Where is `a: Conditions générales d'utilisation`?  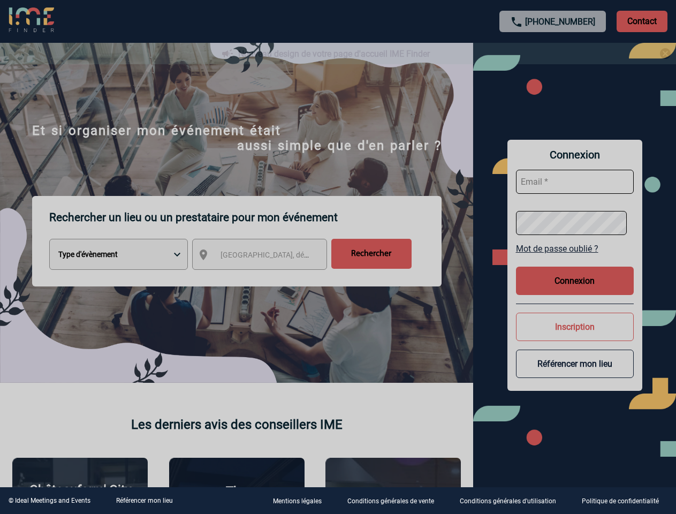
a: Conditions générales d'utilisation is located at coordinates (512, 500).